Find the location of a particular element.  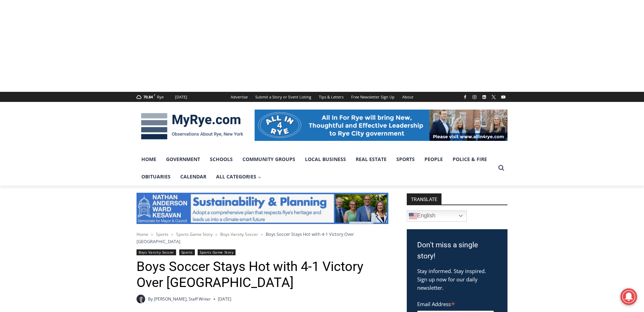

a: YouTube is located at coordinates (503, 97).